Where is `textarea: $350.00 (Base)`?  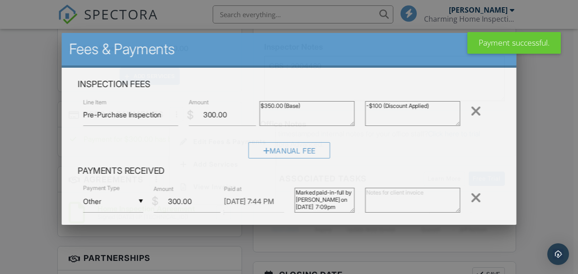
textarea: $350.00 (Base) is located at coordinates (307, 113).